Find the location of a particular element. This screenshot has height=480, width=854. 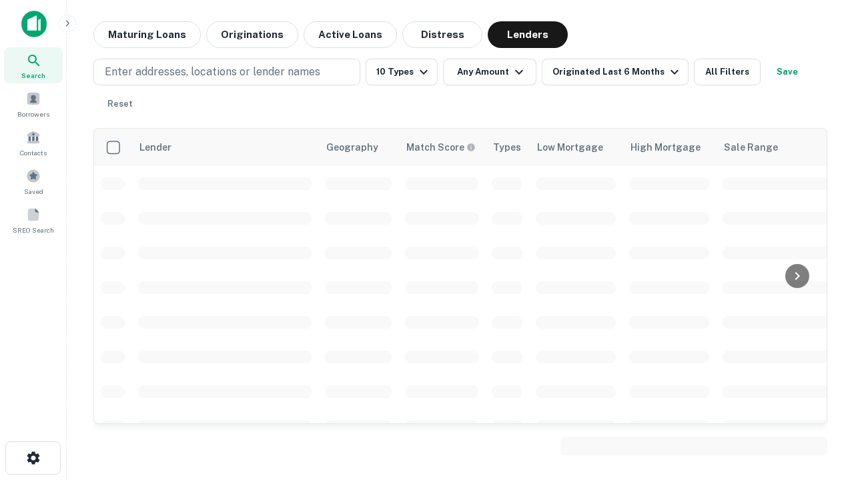

button: Maturing Loans is located at coordinates (147, 35).